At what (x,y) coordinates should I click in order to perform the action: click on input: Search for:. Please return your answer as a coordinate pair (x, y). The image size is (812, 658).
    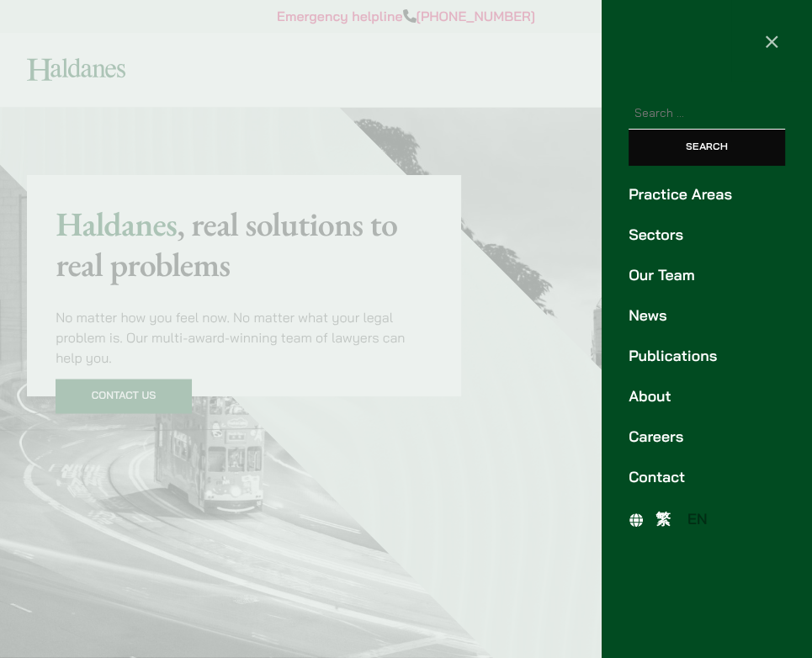
    Looking at the image, I should click on (707, 114).